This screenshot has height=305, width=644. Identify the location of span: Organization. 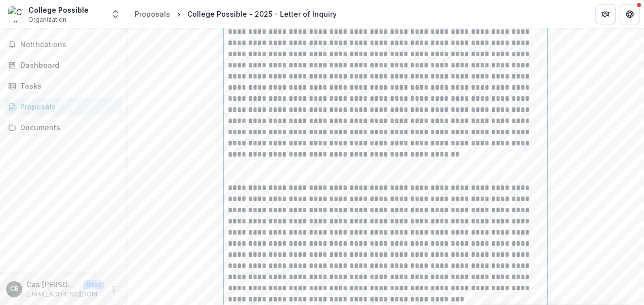
(47, 20).